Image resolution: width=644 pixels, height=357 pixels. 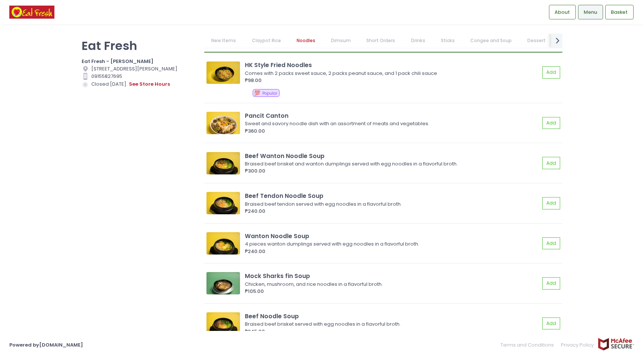 What do you see at coordinates (619, 13) in the screenshot?
I see `span: Basket` at bounding box center [619, 13].